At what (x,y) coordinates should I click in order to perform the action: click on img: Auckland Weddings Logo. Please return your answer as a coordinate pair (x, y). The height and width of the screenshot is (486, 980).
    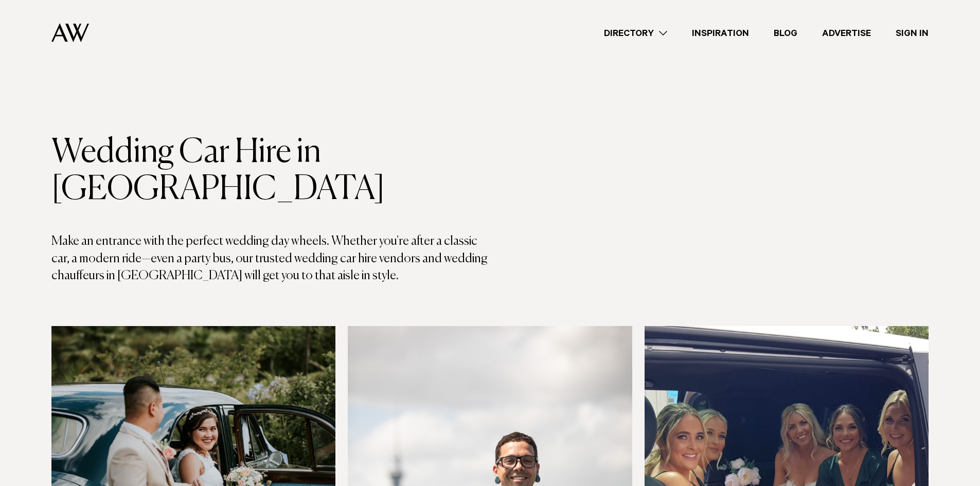
    Looking at the image, I should click on (70, 32).